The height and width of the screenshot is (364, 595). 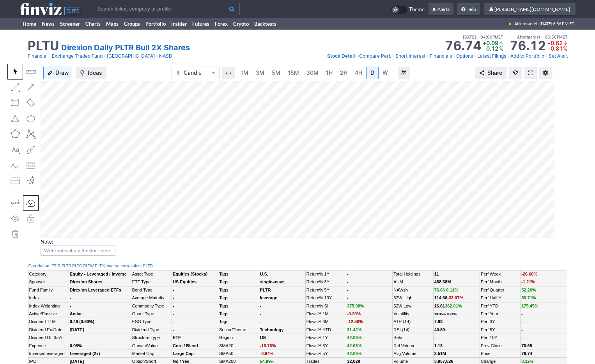 What do you see at coordinates (528, 290) in the screenshot?
I see `span: 52.26%` at bounding box center [528, 290].